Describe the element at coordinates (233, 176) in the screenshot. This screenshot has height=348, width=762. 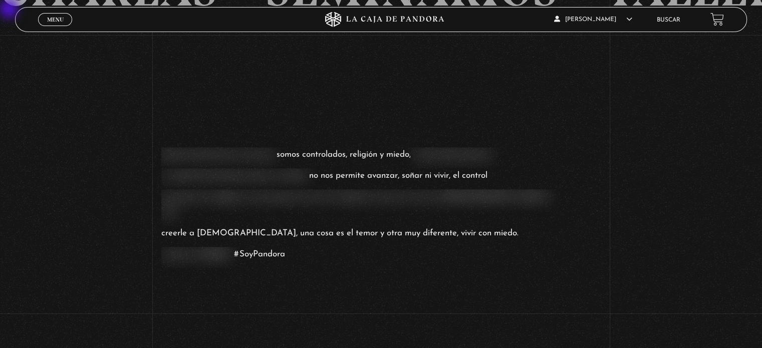
I see `span: su vida? El control que ejerce el miedo` at that location.